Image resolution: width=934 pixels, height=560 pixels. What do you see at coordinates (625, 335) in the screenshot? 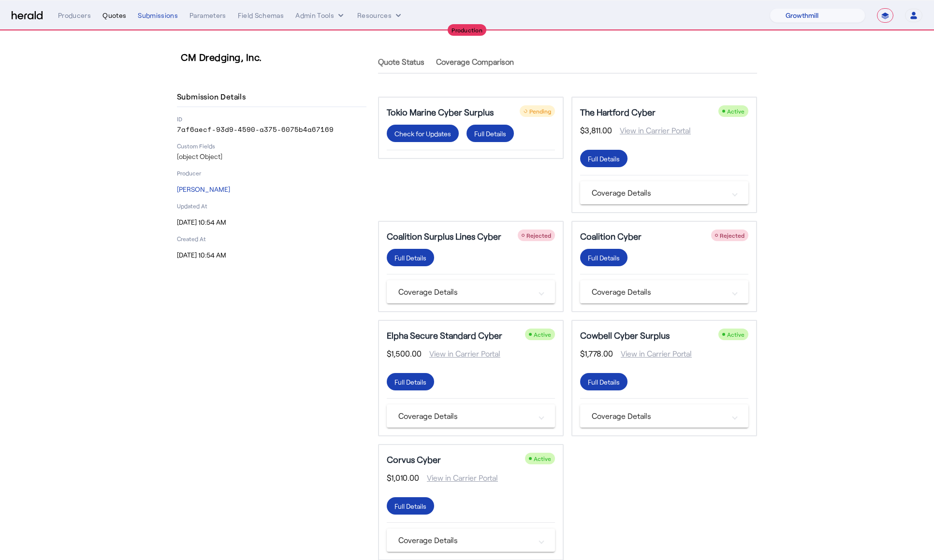
I see `h5: Cowbell Cyber Surplus` at bounding box center [625, 335].